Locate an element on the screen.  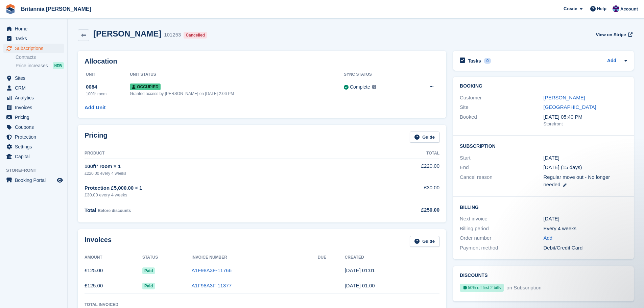
span: Storefront is located at coordinates (37, 171).